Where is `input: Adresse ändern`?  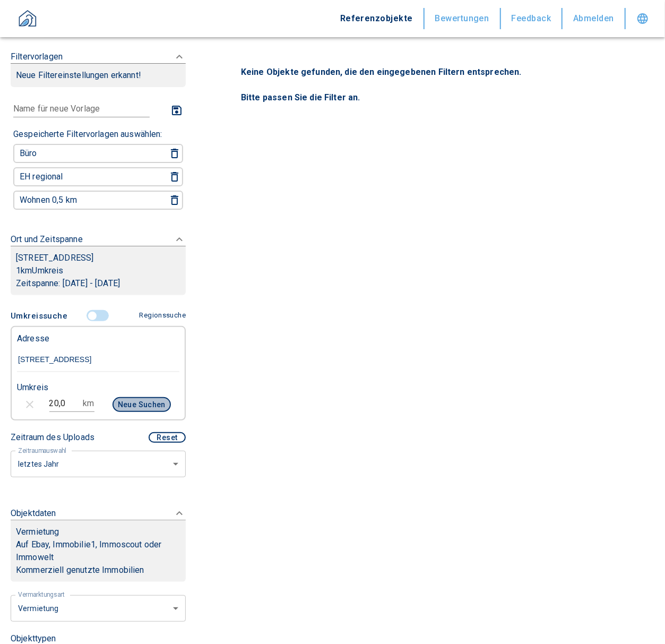
input: Adresse ändern is located at coordinates (98, 360).